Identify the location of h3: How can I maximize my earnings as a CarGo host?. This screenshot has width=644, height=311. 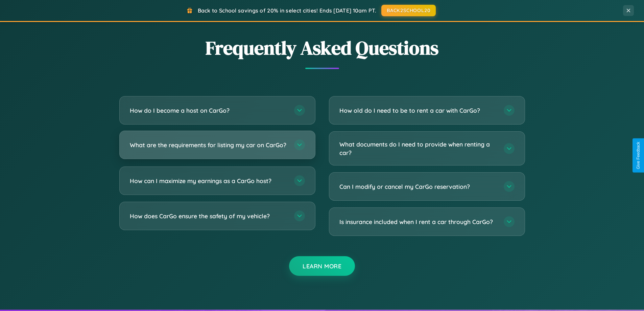
(209, 181).